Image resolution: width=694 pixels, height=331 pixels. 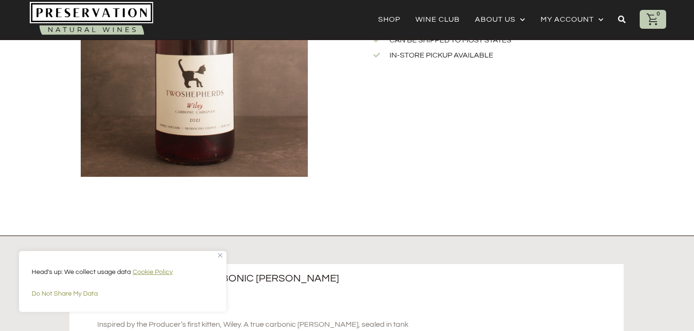 What do you see at coordinates (389, 19) in the screenshot?
I see `a: Shop` at bounding box center [389, 19].